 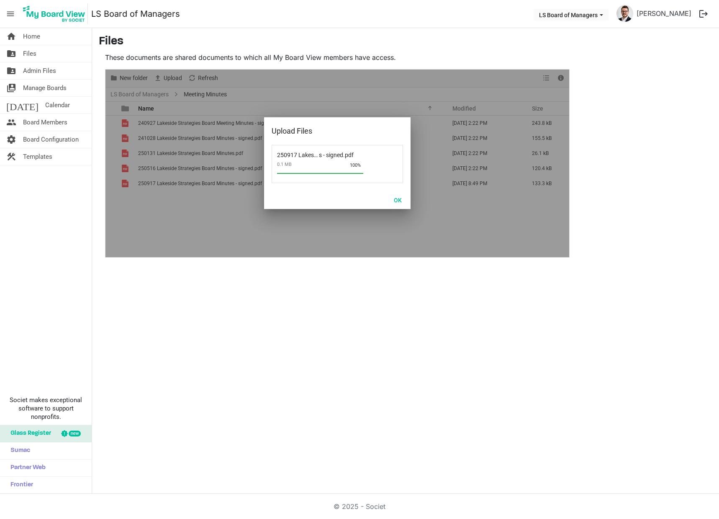 I want to click on img: sZrgULg8m3vtYtHk0PzfUEea1BEp_N8QeI7zlGueGCVlz0kDYsagTMMMWndUEySlY7MnxghWH3xl2UzGmYukPA_thumb.png, so click(x=625, y=13).